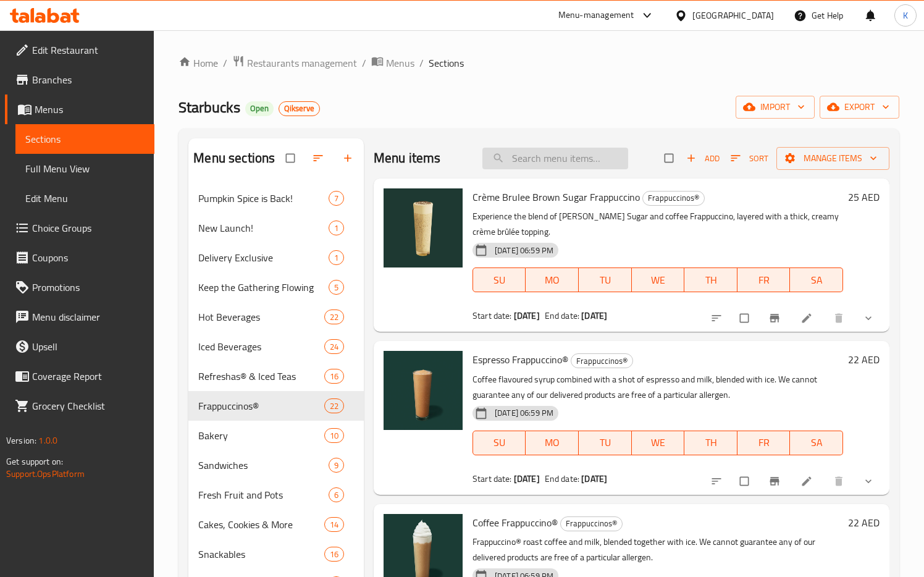 The height and width of the screenshot is (577, 924). Describe the element at coordinates (79, 376) in the screenshot. I see `a: Coverage Report` at that location.